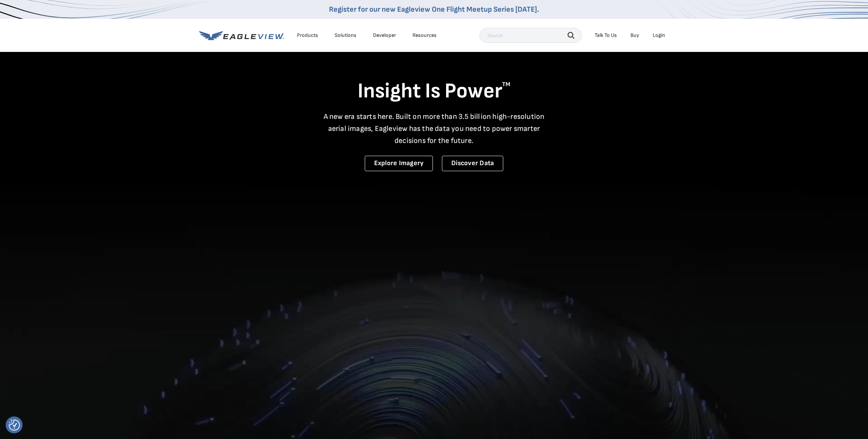 This screenshot has width=868, height=439. What do you see at coordinates (635, 36) in the screenshot?
I see `a: Buy` at bounding box center [635, 36].